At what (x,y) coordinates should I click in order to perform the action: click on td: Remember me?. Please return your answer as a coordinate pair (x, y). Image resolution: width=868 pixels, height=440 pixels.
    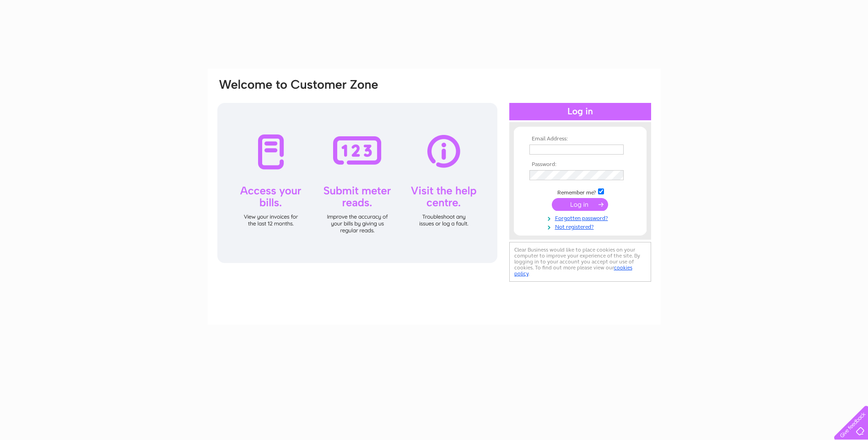
    Looking at the image, I should click on (580, 192).